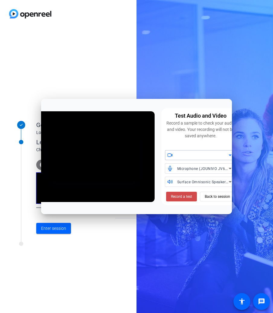  Describe the element at coordinates (103, 142) in the screenshot. I see `div: Let's get connected.` at that location.